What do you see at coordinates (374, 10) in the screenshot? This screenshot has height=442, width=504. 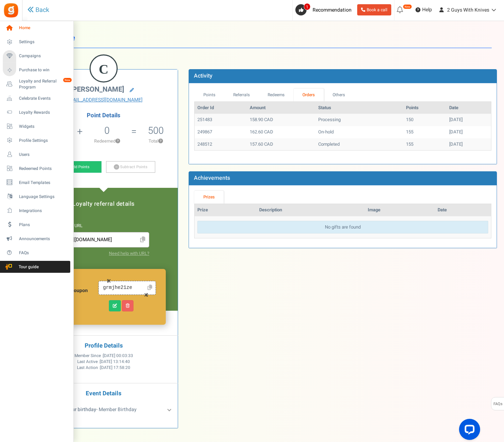 I see `a: Book a call` at bounding box center [374, 10].